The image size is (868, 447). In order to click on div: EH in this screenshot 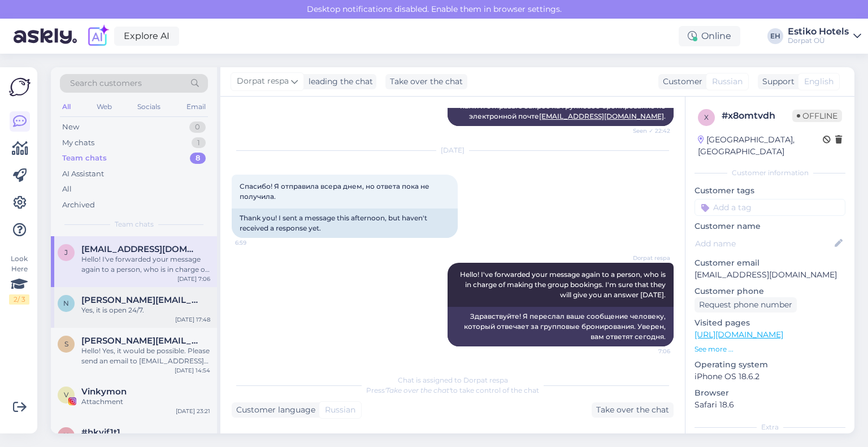, I will do `click(776, 36)`.